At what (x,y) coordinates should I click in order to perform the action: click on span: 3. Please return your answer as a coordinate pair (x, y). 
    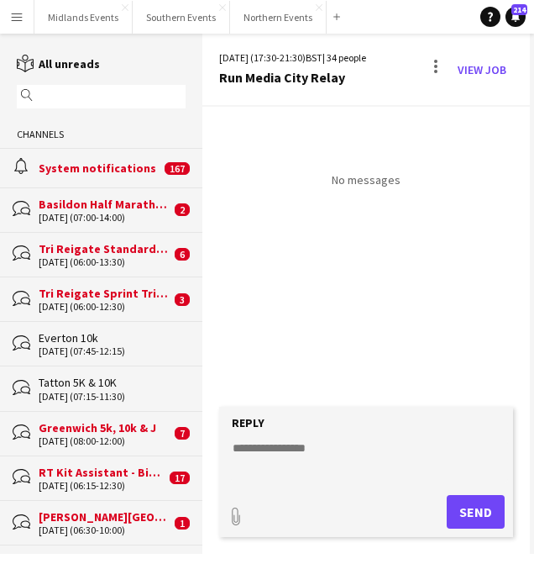
    Looking at the image, I should click on (182, 299).